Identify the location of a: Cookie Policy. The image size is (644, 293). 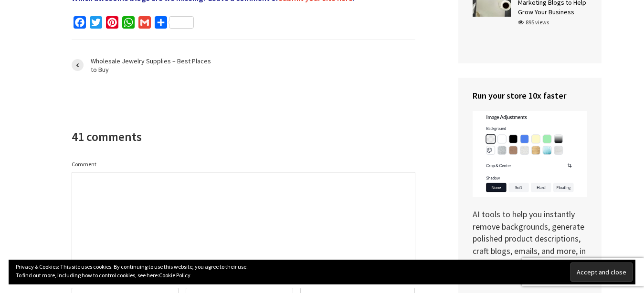
(174, 275).